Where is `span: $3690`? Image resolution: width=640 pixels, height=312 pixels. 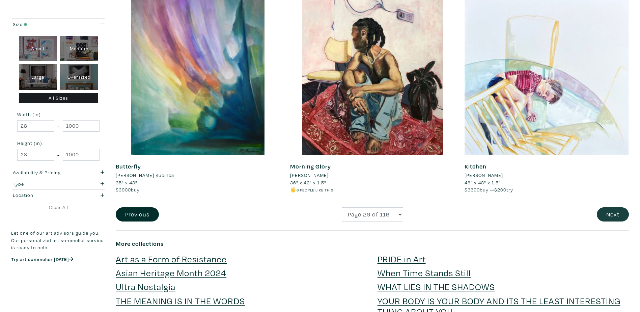 span: $3690 is located at coordinates (472, 189).